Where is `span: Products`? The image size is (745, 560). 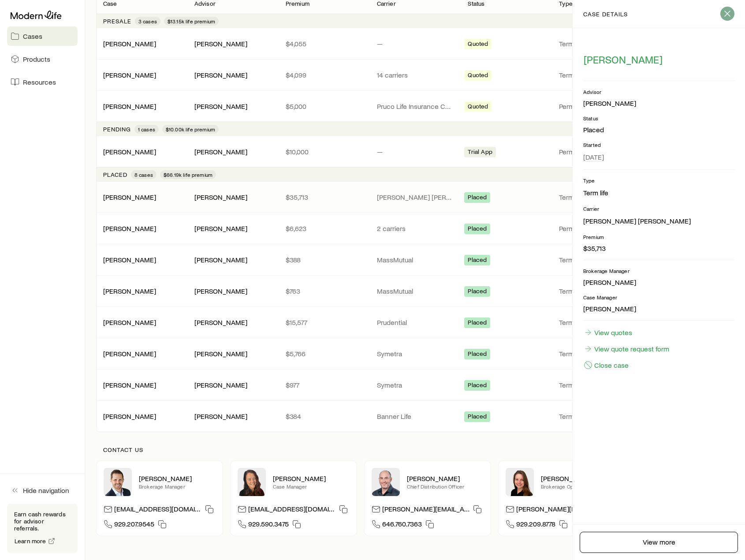 span: Products is located at coordinates (36, 59).